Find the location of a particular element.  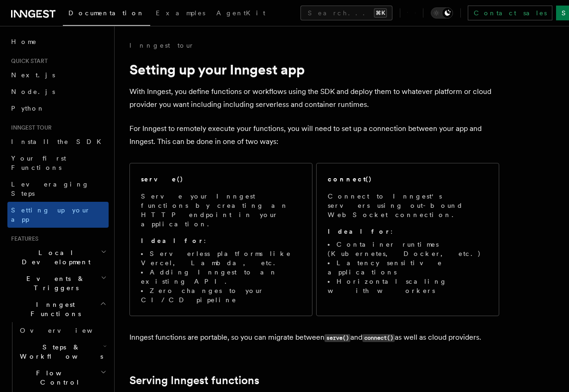

a: Examples is located at coordinates (180, 14).